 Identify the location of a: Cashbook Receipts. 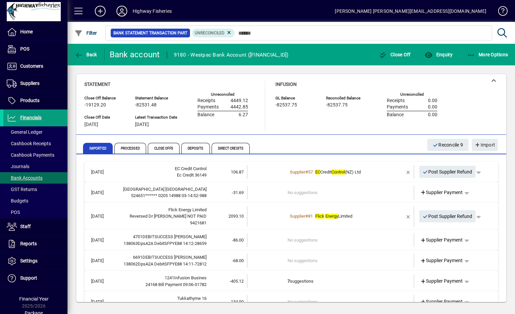
(35, 144).